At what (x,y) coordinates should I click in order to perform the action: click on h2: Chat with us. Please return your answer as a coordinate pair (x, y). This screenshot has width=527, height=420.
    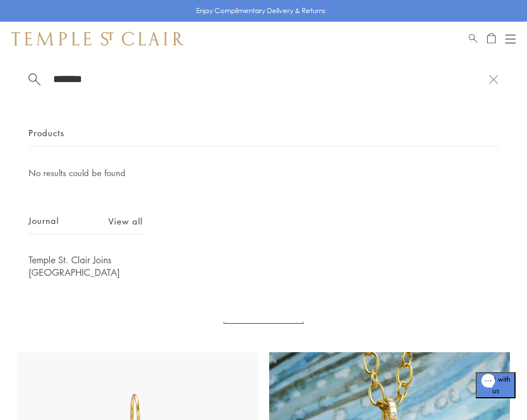
    Looking at the image, I should click on (20, 13).